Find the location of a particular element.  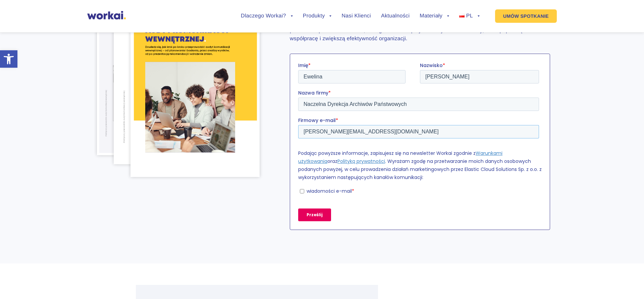

a: Aktualności is located at coordinates (395, 17).